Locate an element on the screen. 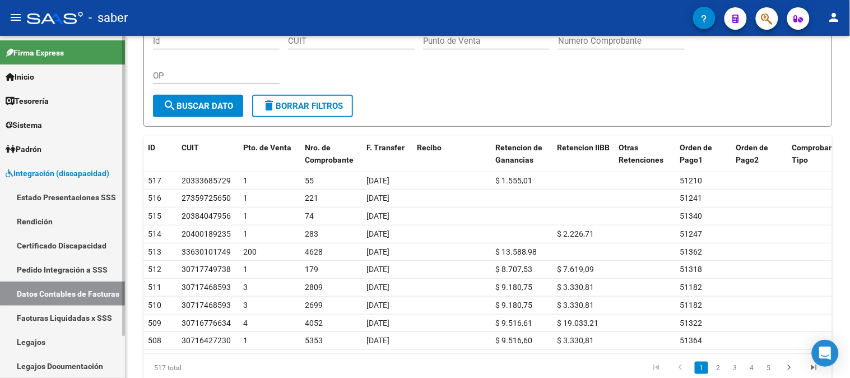  span: 515 is located at coordinates (155, 216).